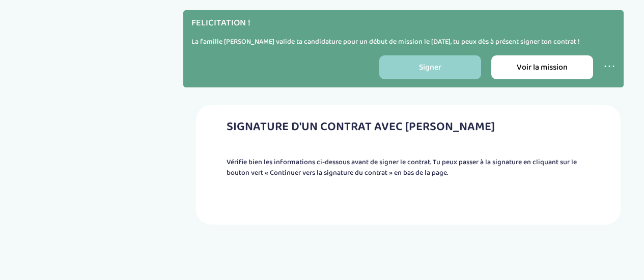 This screenshot has height=280, width=644. What do you see at coordinates (408, 168) in the screenshot?
I see `p: Vérifie bien les informations ci-dessous avant de signer le contrat. Tu peux passer à la signatur...` at bounding box center [408, 168].